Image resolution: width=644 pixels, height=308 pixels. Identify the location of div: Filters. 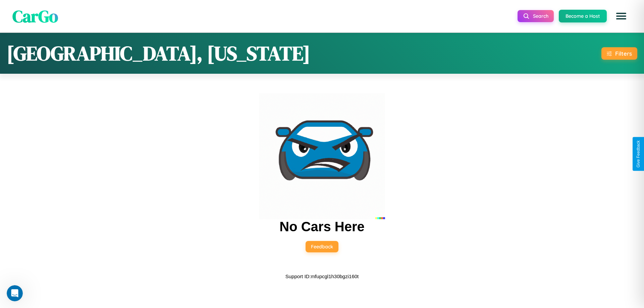
(623, 53).